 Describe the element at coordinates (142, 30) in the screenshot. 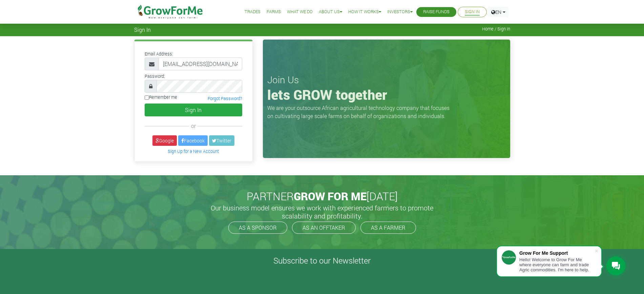

I see `span: Sign In` at that location.